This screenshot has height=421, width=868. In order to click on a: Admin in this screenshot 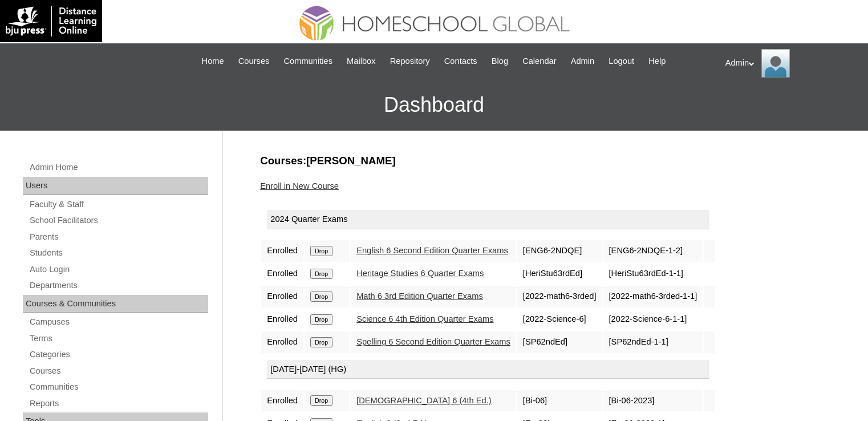, I will do `click(583, 61)`.